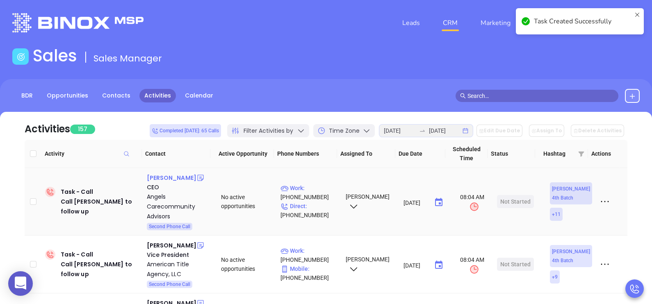  I want to click on input: Search…, so click(541, 96).